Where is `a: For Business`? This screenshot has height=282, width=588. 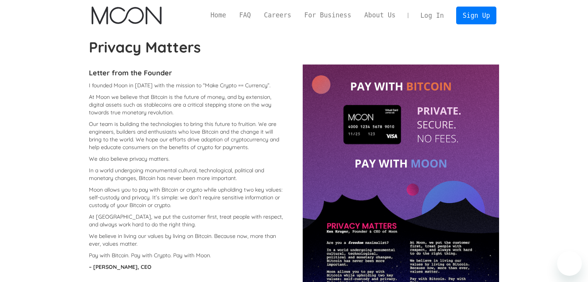 a: For Business is located at coordinates (327, 15).